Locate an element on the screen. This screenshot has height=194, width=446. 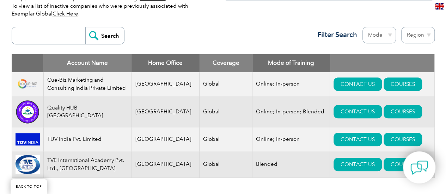
img: d3234973-b6af-ec11-983f-002248d39118-logo.gif is located at coordinates (28, 165).